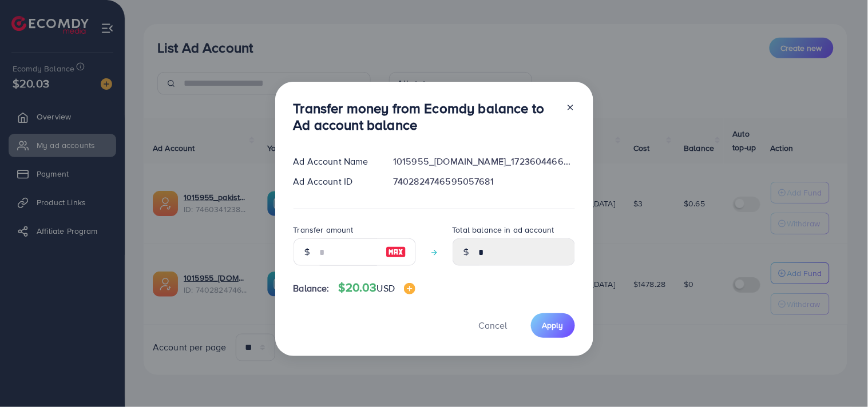 Image resolution: width=868 pixels, height=407 pixels. What do you see at coordinates (553, 325) in the screenshot?
I see `span: Apply` at bounding box center [553, 325].